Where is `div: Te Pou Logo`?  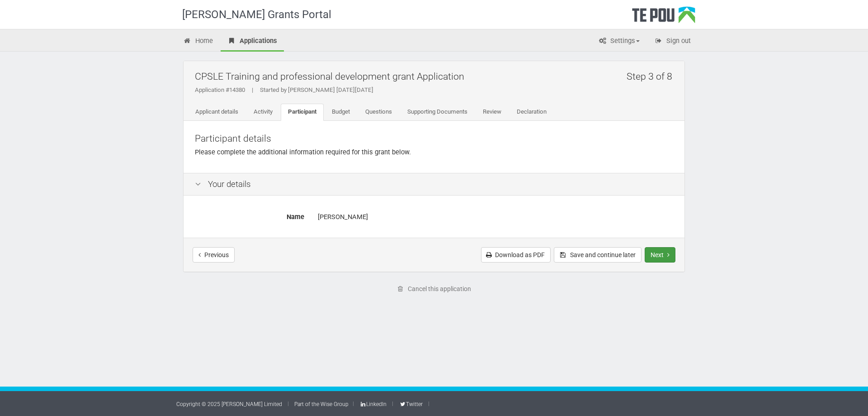 div: Te Pou Logo is located at coordinates (664, 17).